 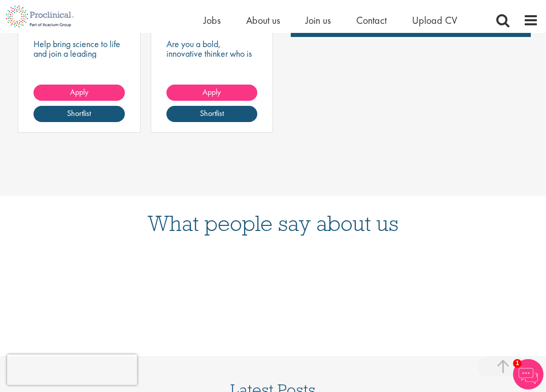 What do you see at coordinates (371, 20) in the screenshot?
I see `span: Contact` at bounding box center [371, 20].